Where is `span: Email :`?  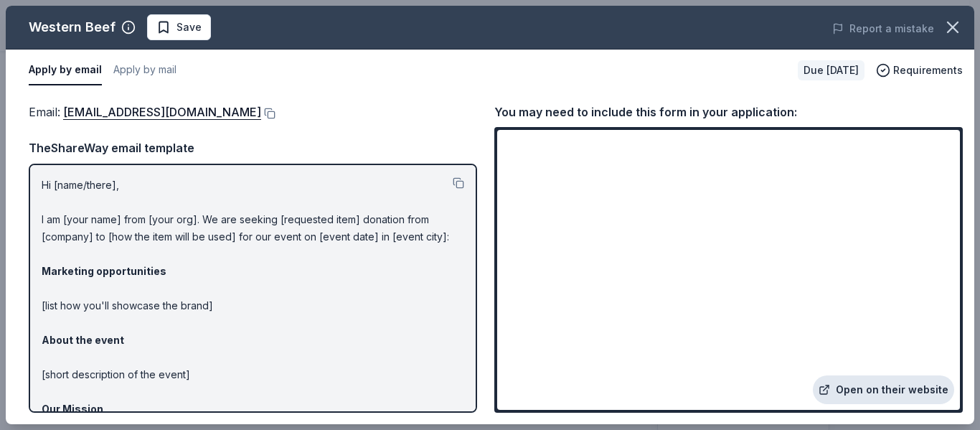 span: Email : is located at coordinates (145, 112).